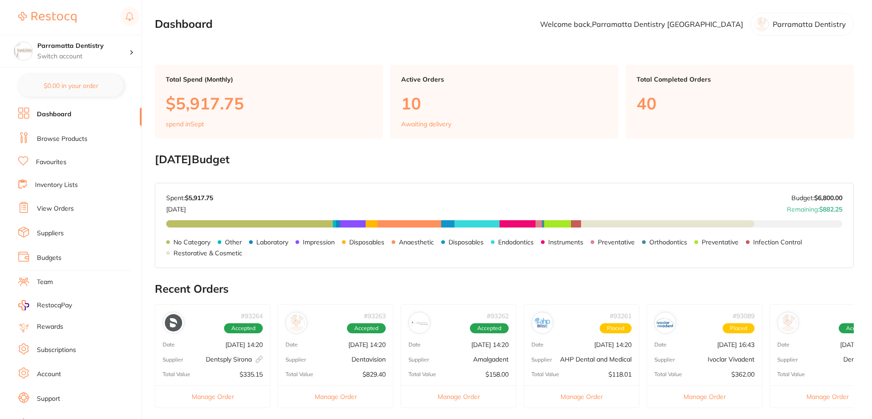 The height and width of the screenshot is (419, 872). Describe the element at coordinates (51, 162) in the screenshot. I see `a: Favourites` at that location.